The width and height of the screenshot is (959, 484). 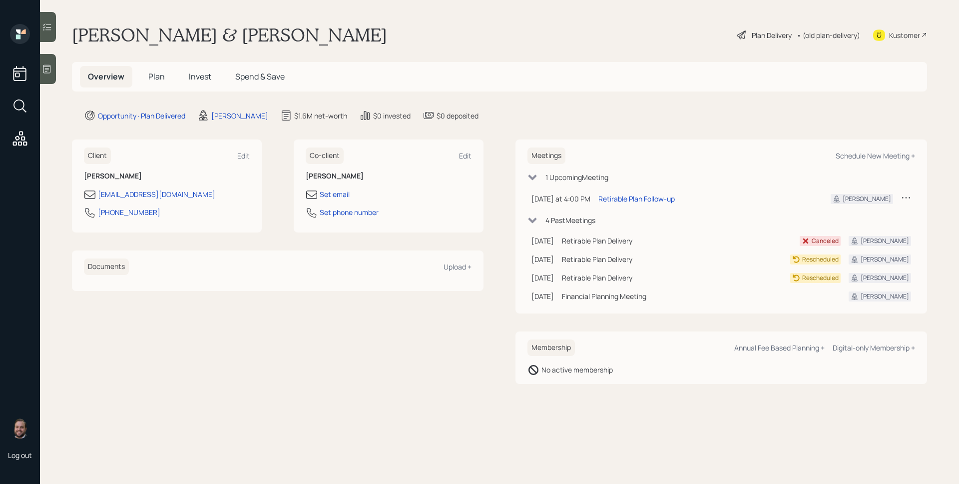 I want to click on div: $0 deposited, so click(x=458, y=115).